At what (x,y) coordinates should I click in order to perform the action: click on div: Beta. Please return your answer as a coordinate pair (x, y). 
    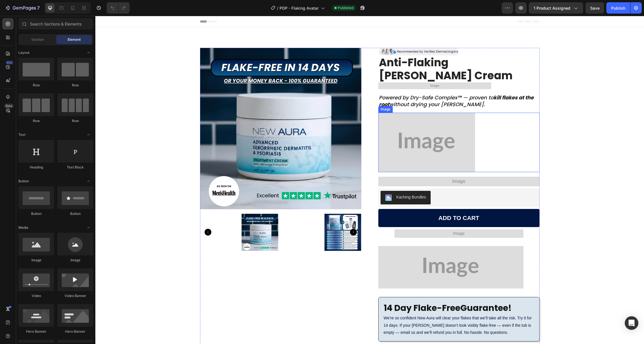
    Looking at the image, I should click on (9, 106).